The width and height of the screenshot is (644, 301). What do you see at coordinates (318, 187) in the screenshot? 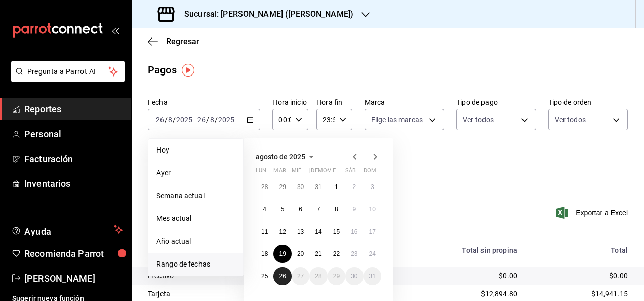
I see `abbr: 31 de julio de 2025` at bounding box center [318, 187].